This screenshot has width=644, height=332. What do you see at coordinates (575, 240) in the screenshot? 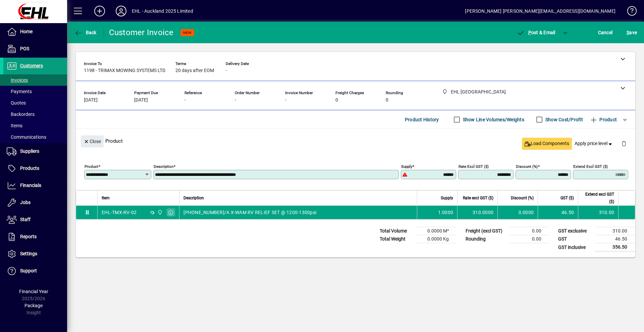
I see `td: GST` at bounding box center [575, 240].